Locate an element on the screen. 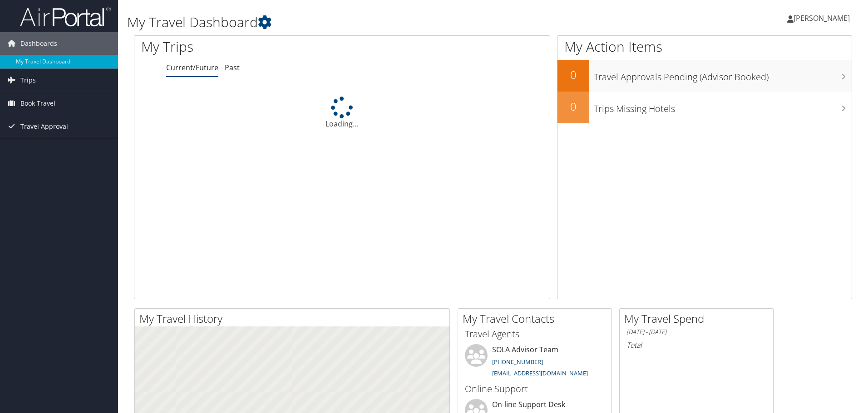 Image resolution: width=868 pixels, height=413 pixels. h3: Online Support is located at coordinates (535, 389).